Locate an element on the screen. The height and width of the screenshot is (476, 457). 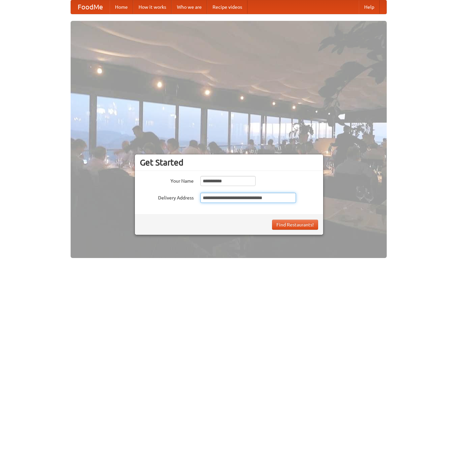
h3: Get Started is located at coordinates (229, 163).